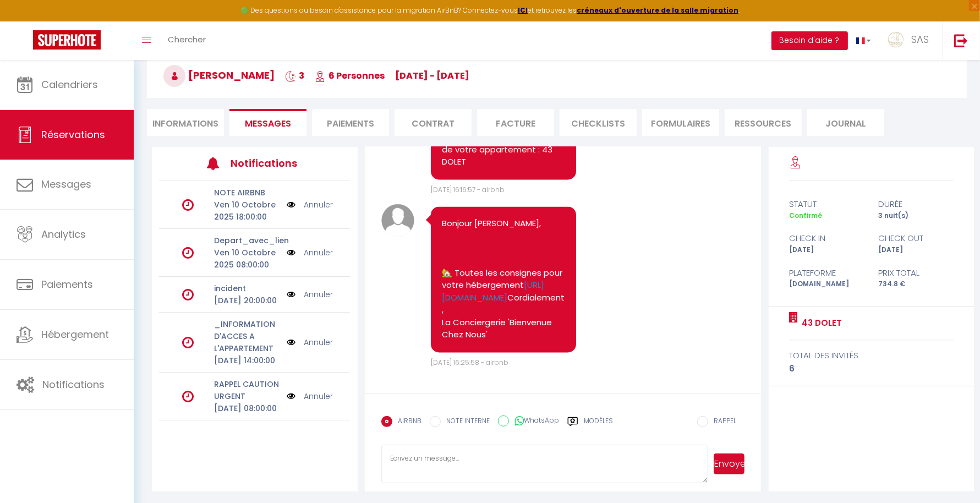 Image resolution: width=980 pixels, height=503 pixels. What do you see at coordinates (657, 10) in the screenshot?
I see `strong: créneaux d'ouverture de la salle migration` at bounding box center [657, 10].